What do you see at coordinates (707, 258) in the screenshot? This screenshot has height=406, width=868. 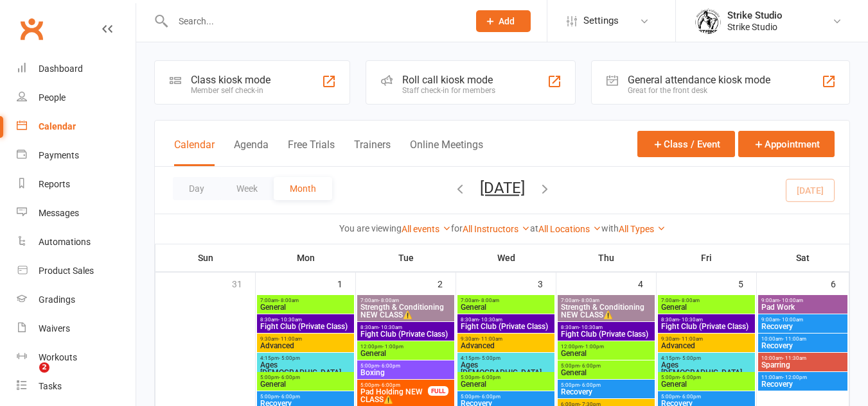 I see `th: Fri` at bounding box center [707, 258].